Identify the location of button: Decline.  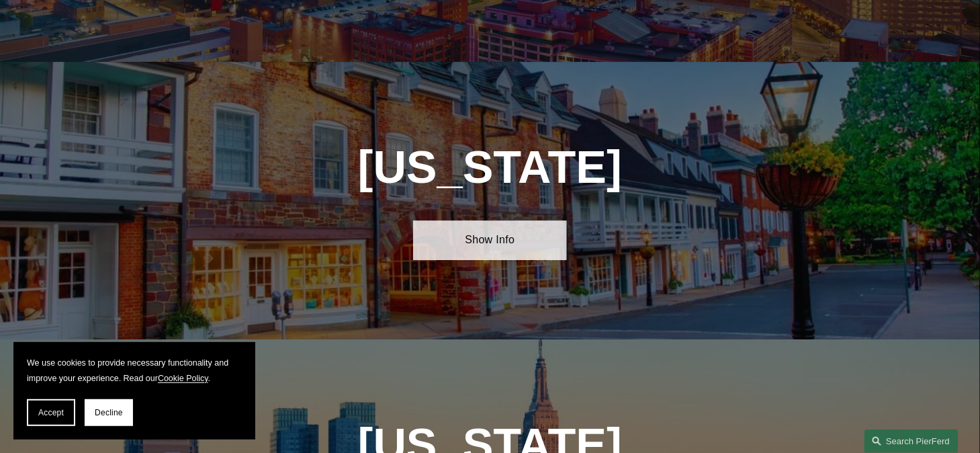
(109, 413).